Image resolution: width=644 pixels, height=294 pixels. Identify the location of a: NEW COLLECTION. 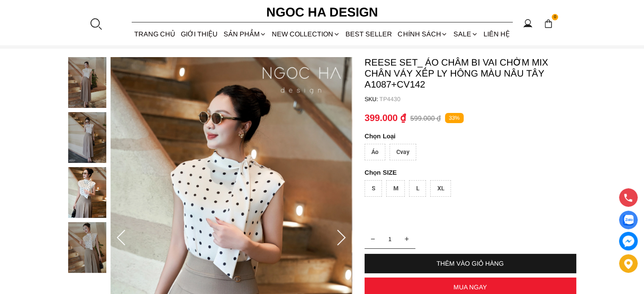
(306, 34).